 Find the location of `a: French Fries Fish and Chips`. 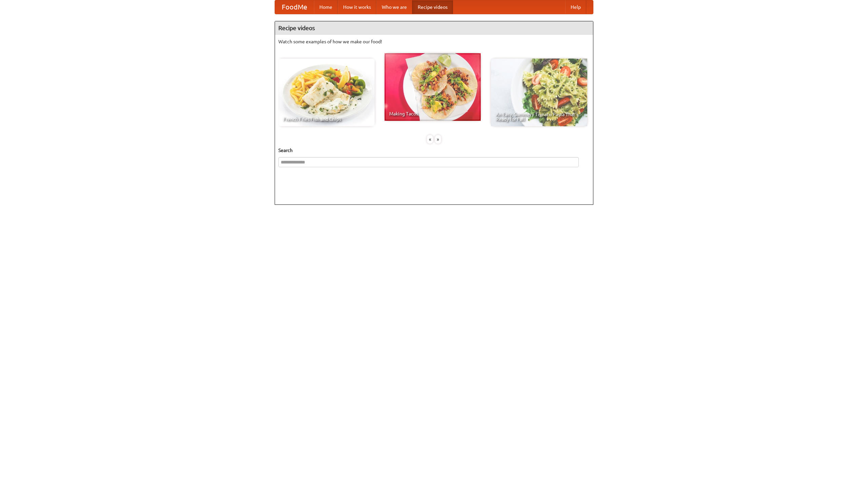

a: French Fries Fish and Chips is located at coordinates (327, 93).